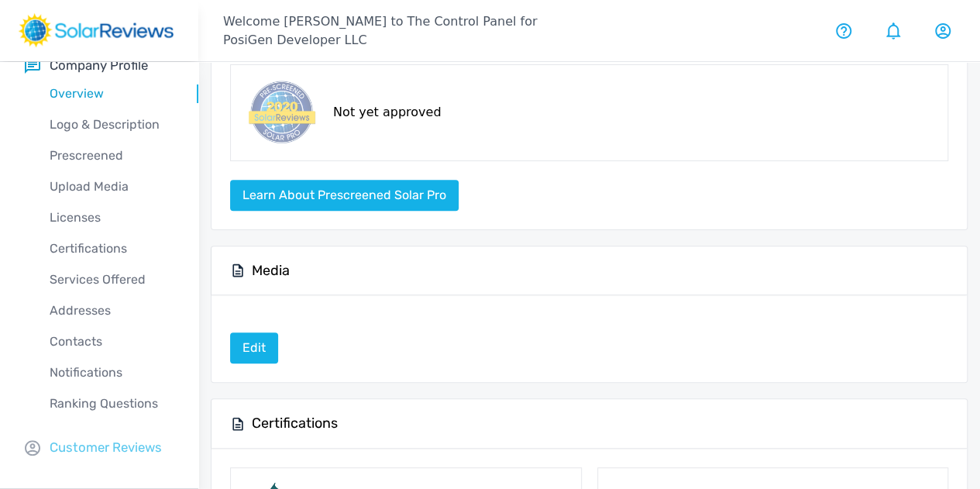  I want to click on p: Licenses, so click(112, 217).